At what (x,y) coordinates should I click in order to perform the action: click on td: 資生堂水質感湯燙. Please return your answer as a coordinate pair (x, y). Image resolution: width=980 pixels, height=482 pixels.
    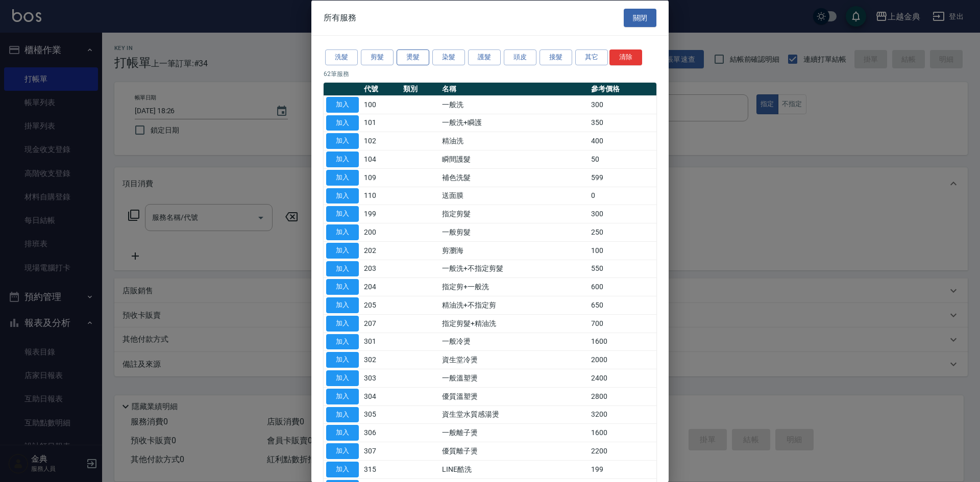
    Looking at the image, I should click on (514, 415).